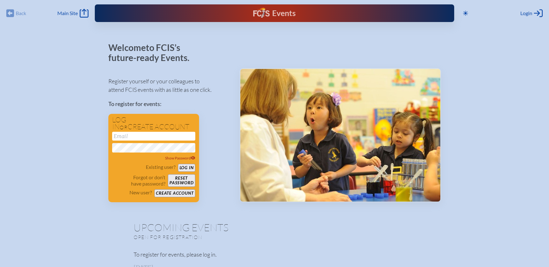 Image resolution: width=549 pixels, height=267 pixels. Describe the element at coordinates (180, 158) in the screenshot. I see `span: Show Password` at that location.